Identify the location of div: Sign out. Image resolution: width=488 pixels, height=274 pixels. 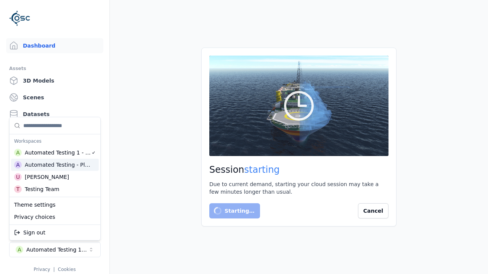
(55, 233).